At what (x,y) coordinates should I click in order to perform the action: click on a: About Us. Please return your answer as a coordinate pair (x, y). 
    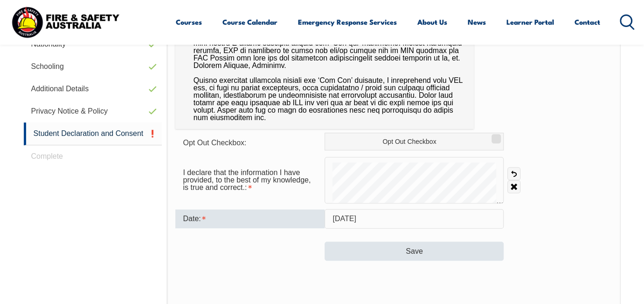
    Looking at the image, I should click on (433, 22).